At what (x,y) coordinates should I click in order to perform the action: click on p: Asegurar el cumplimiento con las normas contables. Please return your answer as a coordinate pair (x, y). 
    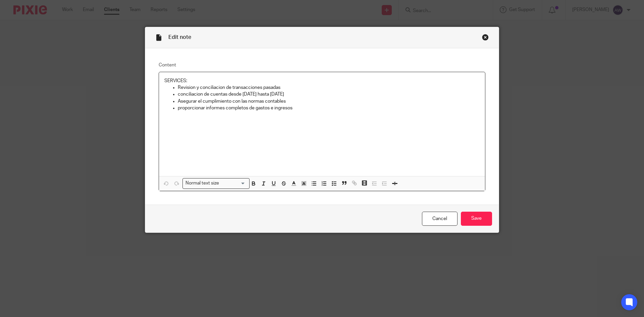
    Looking at the image, I should click on (329, 102).